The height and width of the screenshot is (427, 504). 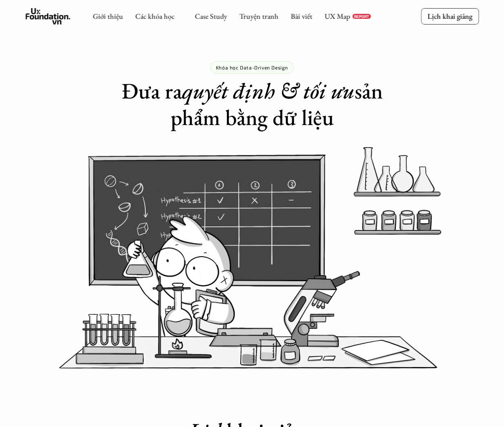 What do you see at coordinates (252, 68) in the screenshot?
I see `p: Khóa học Data-Driven Design` at bounding box center [252, 68].